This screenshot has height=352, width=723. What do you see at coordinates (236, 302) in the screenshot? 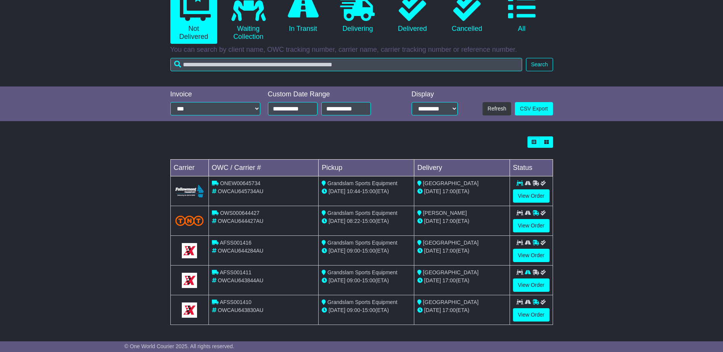
I see `span: AFSS001410` at bounding box center [236, 302].